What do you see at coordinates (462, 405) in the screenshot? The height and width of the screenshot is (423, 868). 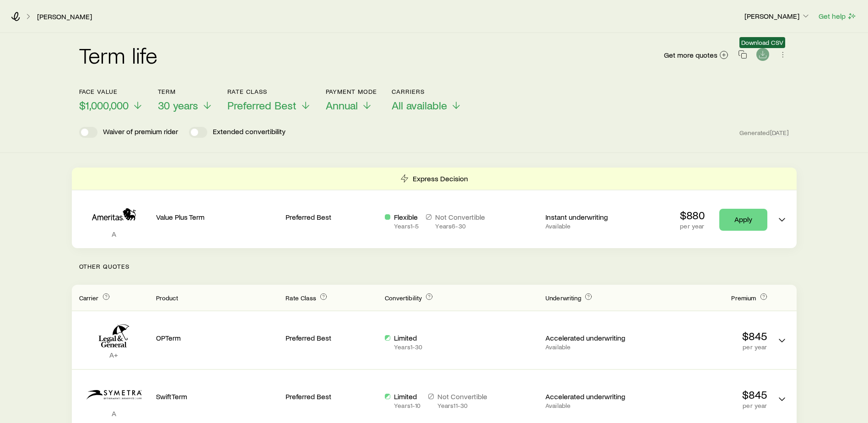 I see `p: Years 11 - 30` at bounding box center [462, 405].